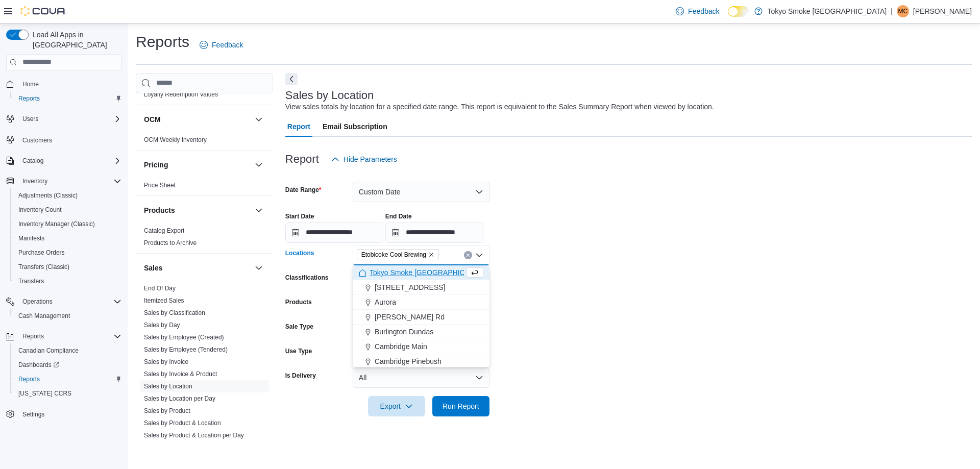  I want to click on label: Date Range, so click(304, 190).